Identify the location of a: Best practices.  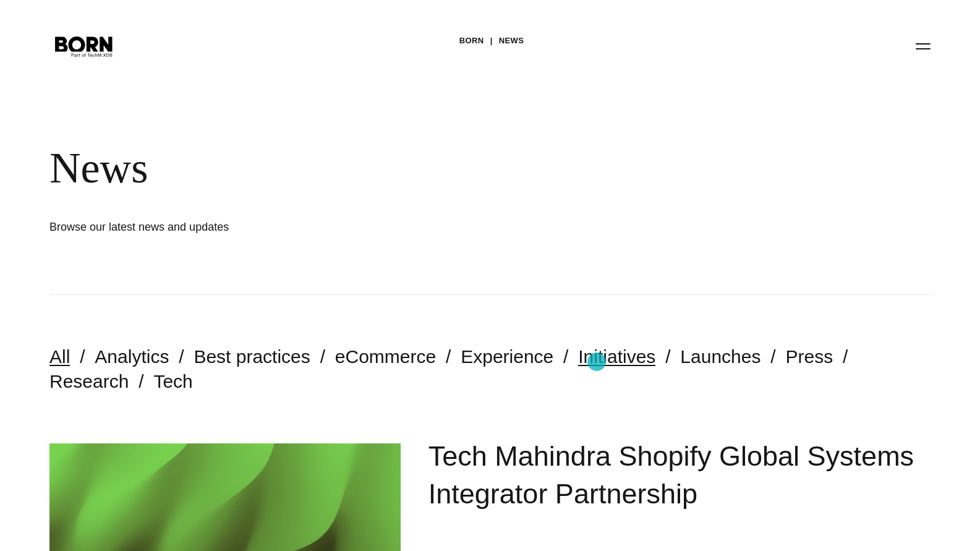
(251, 356).